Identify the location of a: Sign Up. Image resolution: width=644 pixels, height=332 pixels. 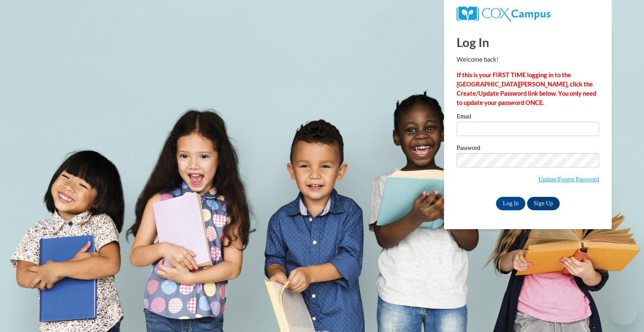
(544, 203).